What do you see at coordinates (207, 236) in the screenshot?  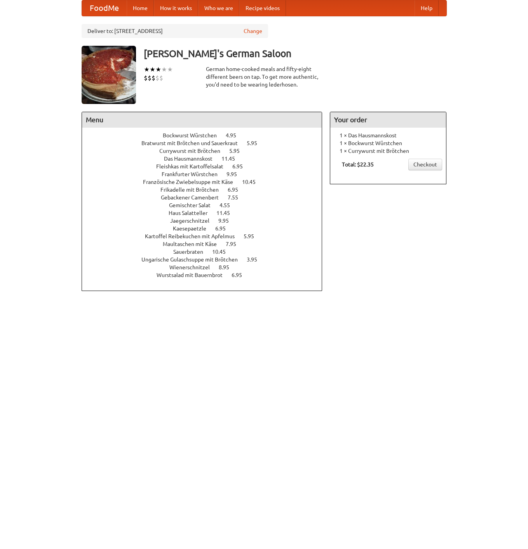 I see `a: Kartoffel Reibekuchen mit Apfelmus 5.95` at bounding box center [207, 236].